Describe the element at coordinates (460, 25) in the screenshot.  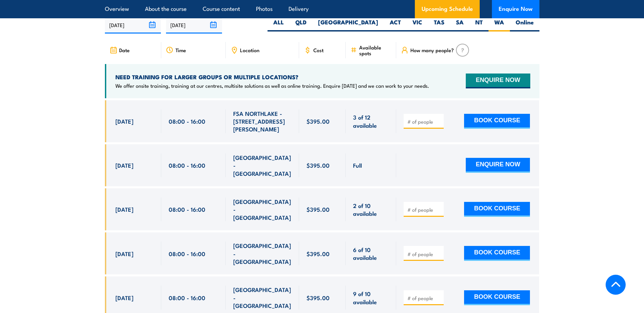
I see `label: SA` at that location.